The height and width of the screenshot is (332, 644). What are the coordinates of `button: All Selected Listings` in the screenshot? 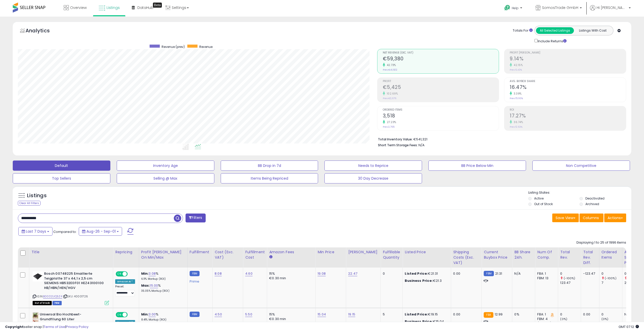 It's located at (555, 31).